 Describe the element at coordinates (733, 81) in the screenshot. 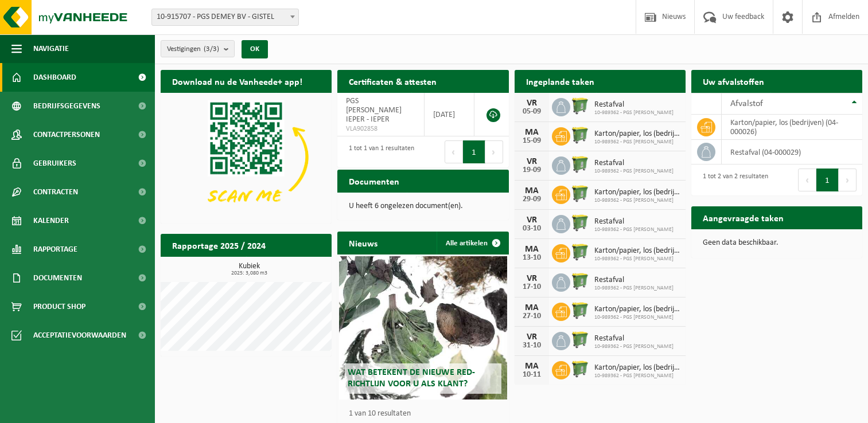

I see `h2: Uw afvalstoffen` at that location.